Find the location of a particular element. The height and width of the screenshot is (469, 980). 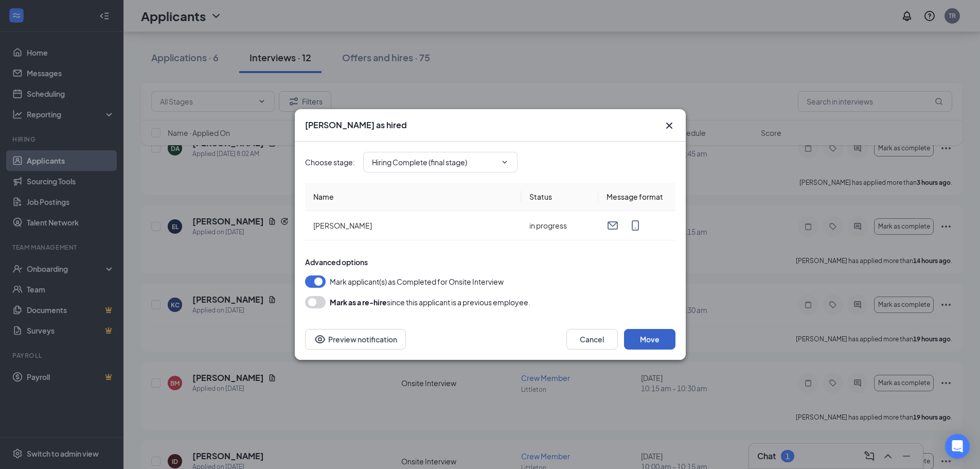

svg: Cross is located at coordinates (669, 126).